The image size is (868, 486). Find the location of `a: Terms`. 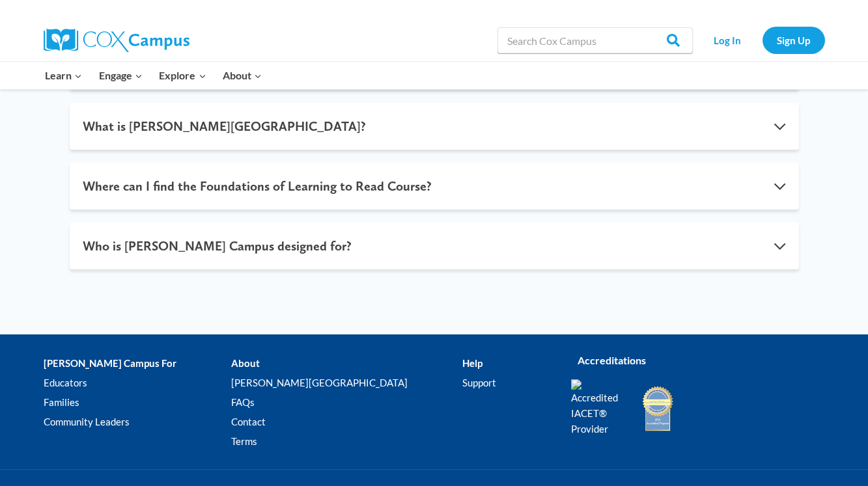

a: Terms is located at coordinates (347, 442).